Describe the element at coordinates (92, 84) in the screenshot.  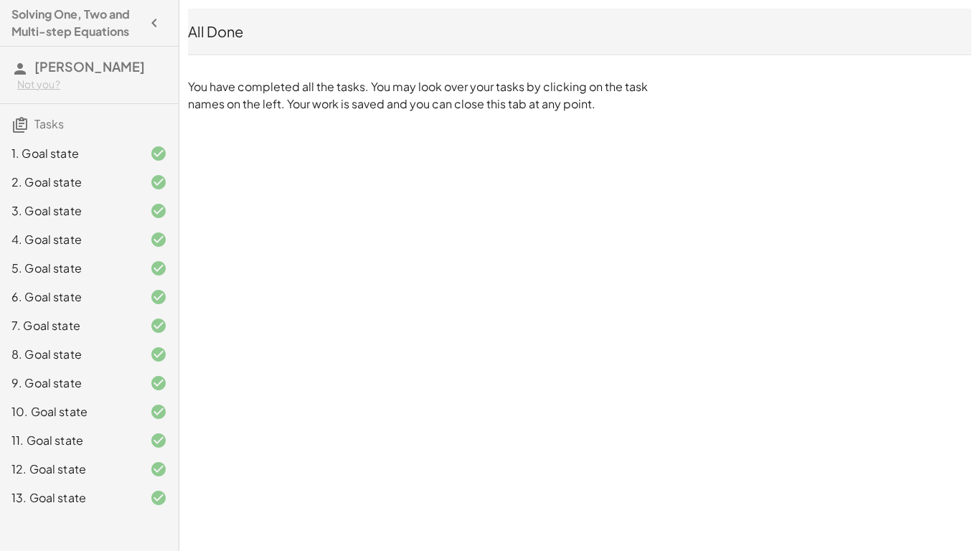
I see `div: Not you?` at that location.